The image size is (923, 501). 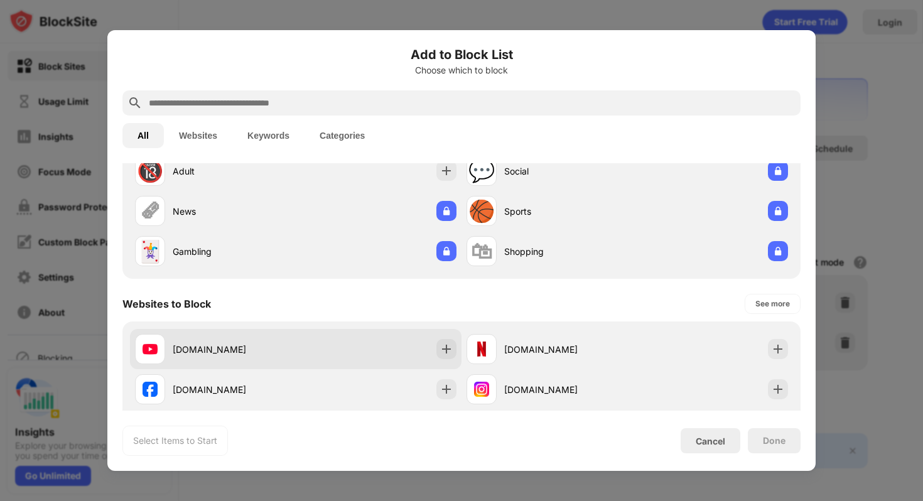 What do you see at coordinates (710, 441) in the screenshot?
I see `div: Cancel` at bounding box center [710, 441].